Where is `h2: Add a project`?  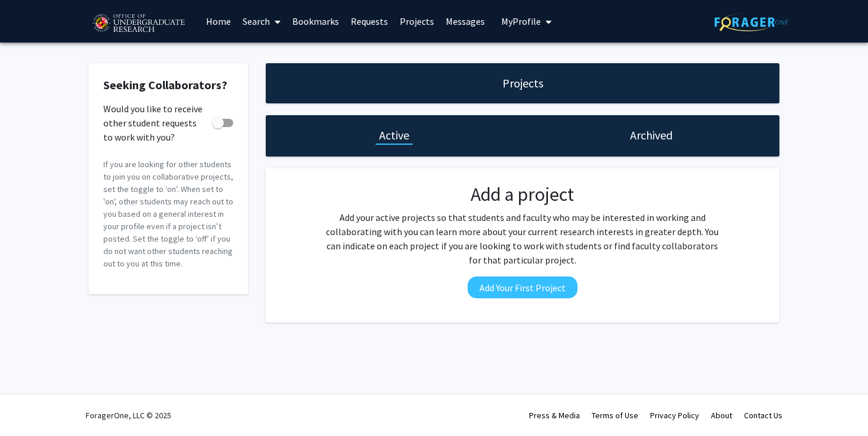
h2: Add a project is located at coordinates (523, 195).